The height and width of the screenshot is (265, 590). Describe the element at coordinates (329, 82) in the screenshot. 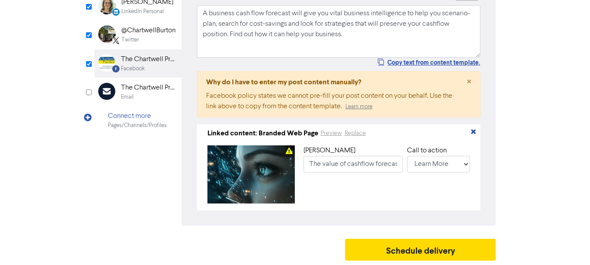

I see `div: Why do I have to enter my post content manually?` at that location.